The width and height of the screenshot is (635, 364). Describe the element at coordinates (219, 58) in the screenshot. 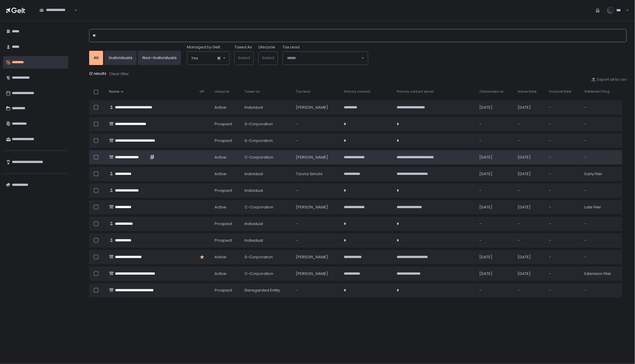

I see `button: Clear Selected` at that location.